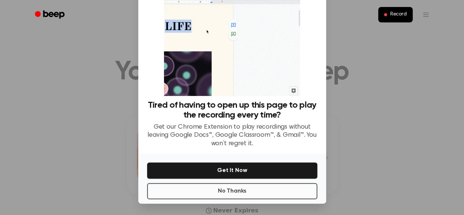 This screenshot has width=464, height=215. I want to click on h3: Tired of having to open up this page to play the recording every time?, so click(232, 110).